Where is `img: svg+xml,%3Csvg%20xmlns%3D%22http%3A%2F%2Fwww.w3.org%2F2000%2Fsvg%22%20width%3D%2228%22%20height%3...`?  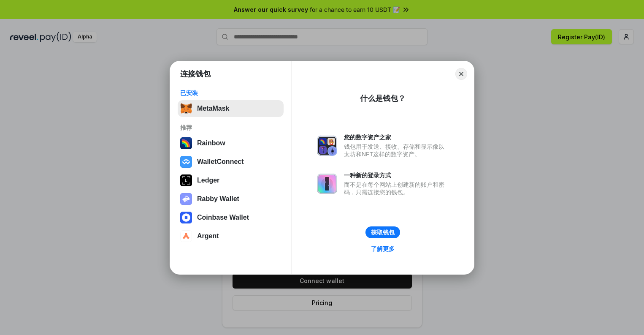 img: svg+xml,%3Csvg%20xmlns%3D%22http%3A%2F%2Fwww.w3.org%2F2000%2Fsvg%22%20width%3D%2228%22%20height%3... is located at coordinates (186, 180).